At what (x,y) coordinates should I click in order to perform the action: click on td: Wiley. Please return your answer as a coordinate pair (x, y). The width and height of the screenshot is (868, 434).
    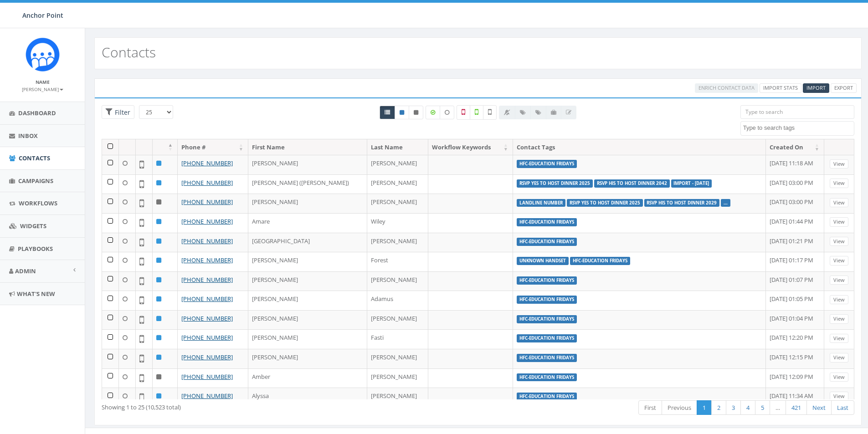
    Looking at the image, I should click on (398, 223).